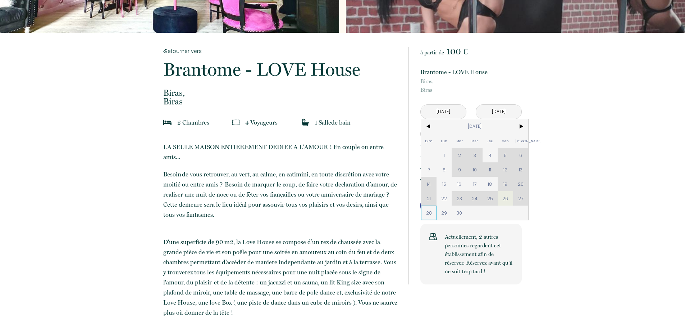 The width and height of the screenshot is (685, 328). Describe the element at coordinates (433, 236) in the screenshot. I see `img: users` at that location.